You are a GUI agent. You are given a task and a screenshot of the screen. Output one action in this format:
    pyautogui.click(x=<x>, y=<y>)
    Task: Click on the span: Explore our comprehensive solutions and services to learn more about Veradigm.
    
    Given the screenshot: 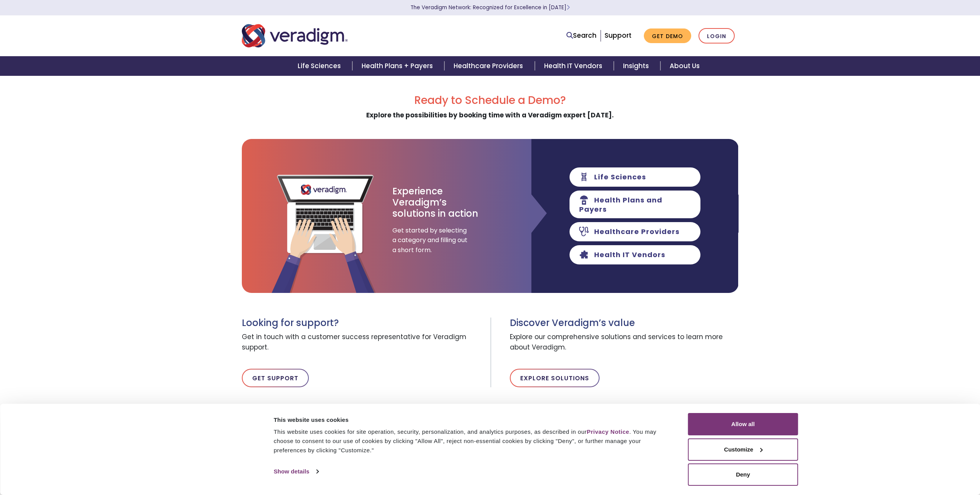 What is the action you would take?
    pyautogui.click(x=623, y=343)
    